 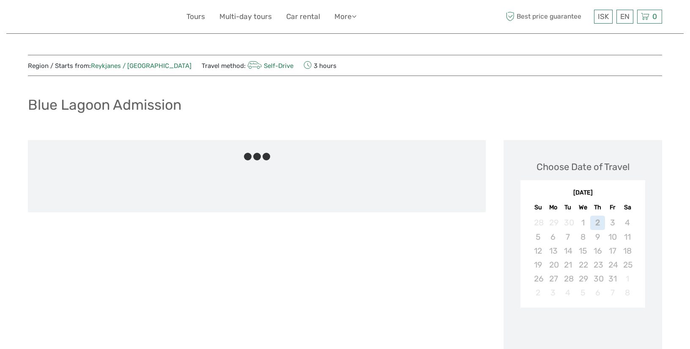 What do you see at coordinates (538, 251) in the screenshot?
I see `div: Not available Sunday, October 12th, 2025` at bounding box center [538, 251].